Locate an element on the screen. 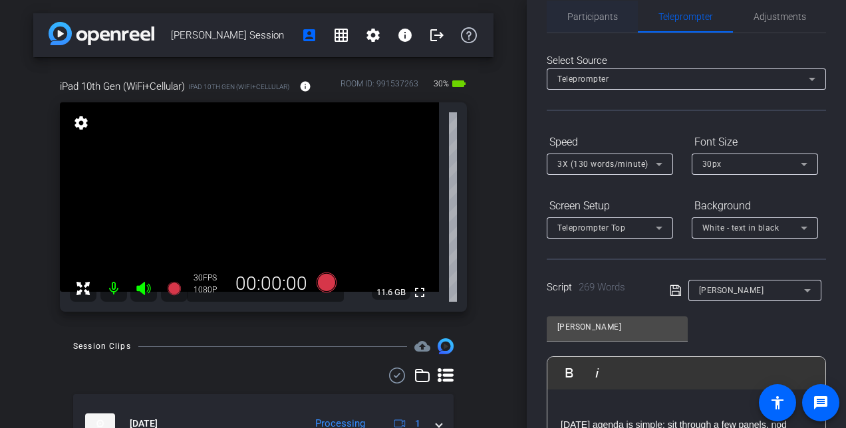 This screenshot has height=428, width=846. input: Title is located at coordinates (617, 327).